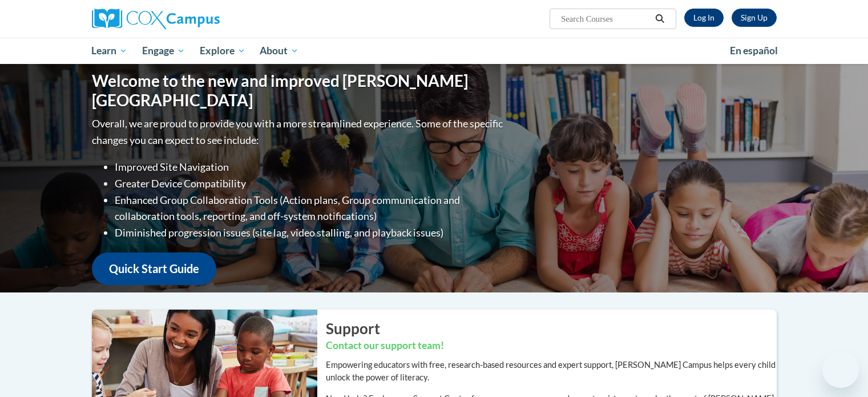 The width and height of the screenshot is (868, 397). Describe the element at coordinates (310, 208) in the screenshot. I see `li: Enhanced Group Collaboration Tools (Action plans, Group communication and collaboration tools, re...` at that location.